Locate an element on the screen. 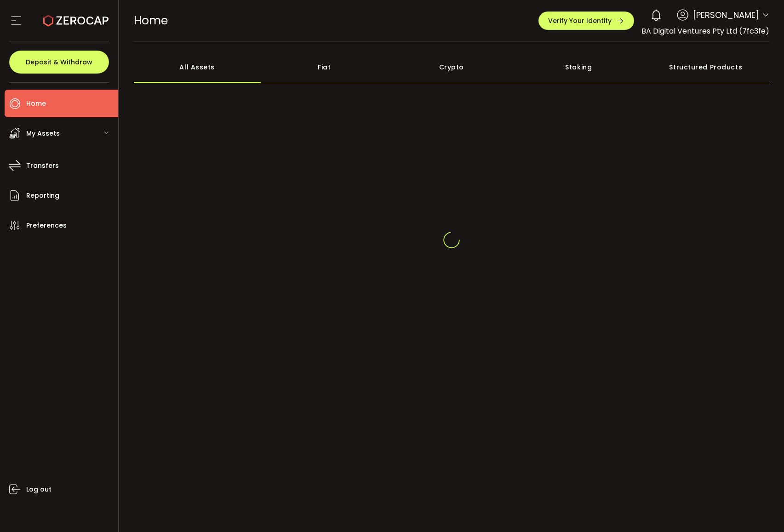 This screenshot has width=784, height=532. span: Reporting is located at coordinates (43, 196).